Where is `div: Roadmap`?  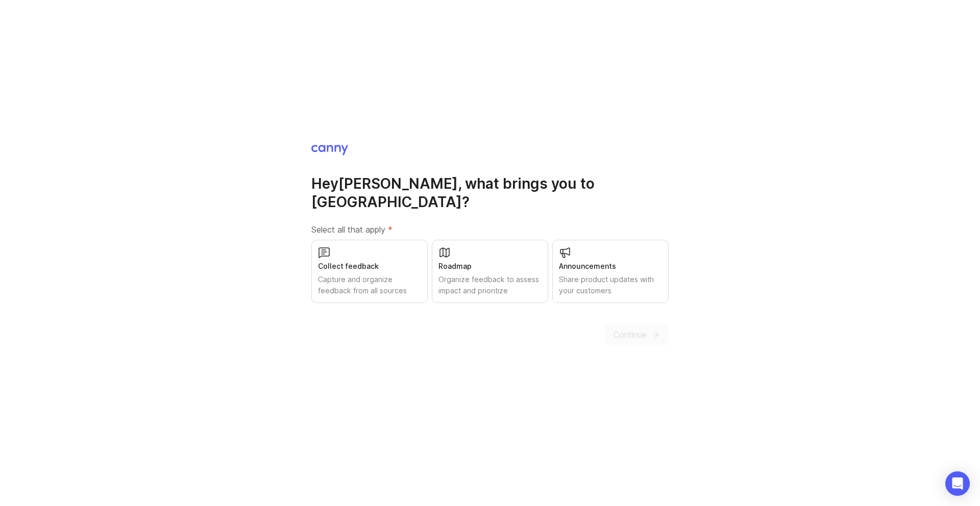 div: Roadmap is located at coordinates (490, 266).